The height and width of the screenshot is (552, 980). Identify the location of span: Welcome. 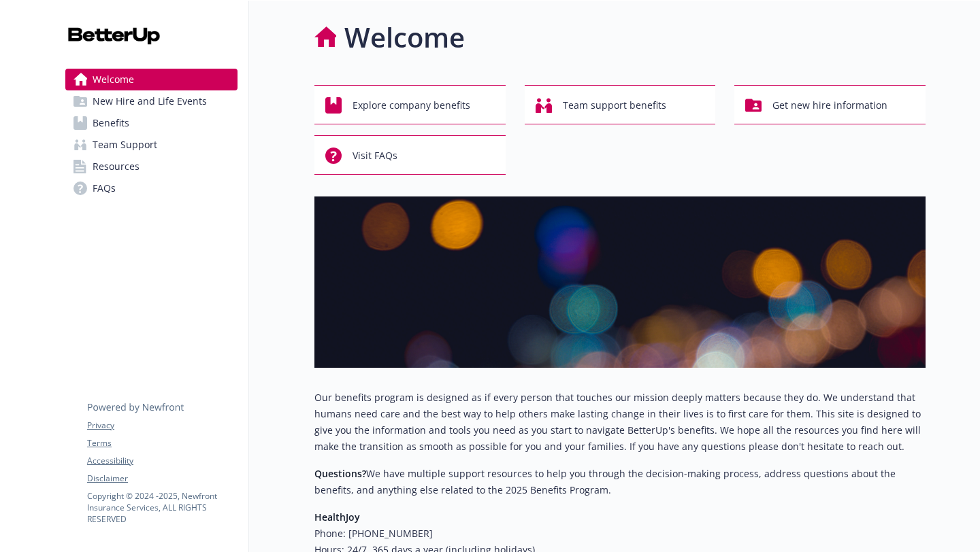
(113, 80).